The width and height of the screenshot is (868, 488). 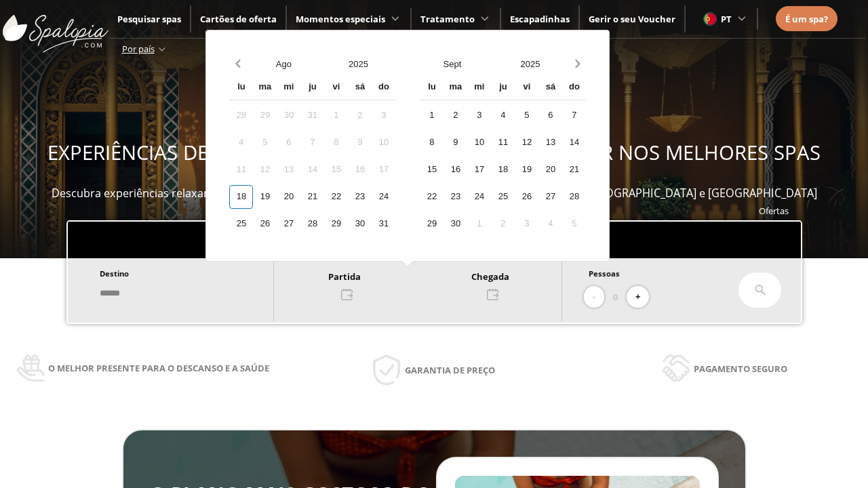 I want to click on span: O melhor presente para o descanso e a saúde, so click(x=159, y=368).